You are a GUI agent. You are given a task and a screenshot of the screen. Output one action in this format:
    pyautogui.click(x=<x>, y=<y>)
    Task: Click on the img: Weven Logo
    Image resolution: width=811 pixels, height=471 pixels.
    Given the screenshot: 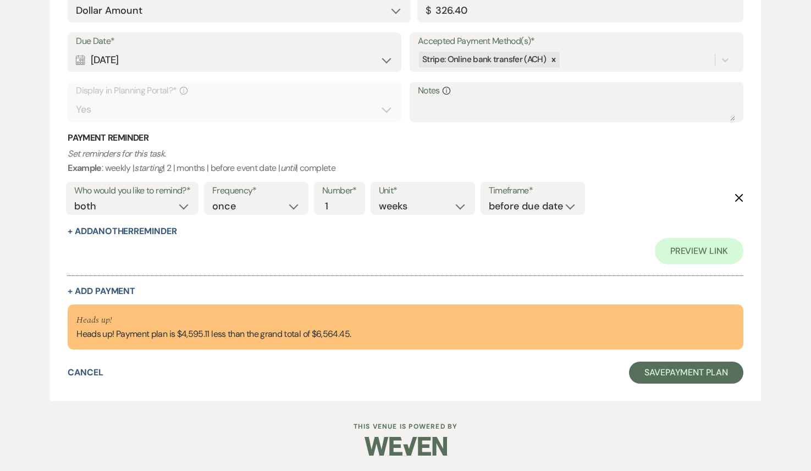 What is the action you would take?
    pyautogui.click(x=406, y=447)
    